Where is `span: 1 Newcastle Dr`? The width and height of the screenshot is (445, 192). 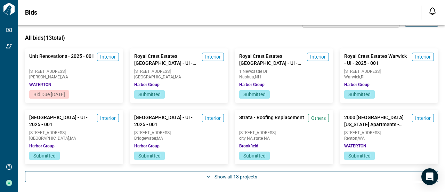 span: 1 Newcastle Dr is located at coordinates (284, 71).